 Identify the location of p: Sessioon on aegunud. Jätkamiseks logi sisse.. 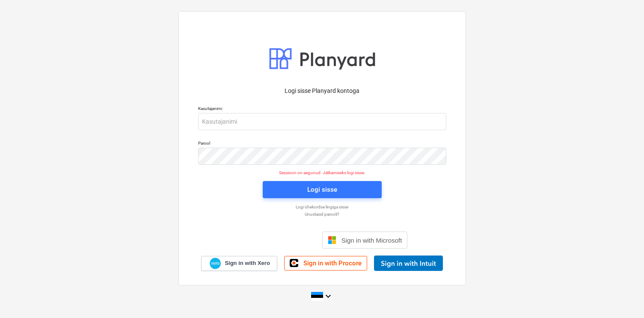
(322, 173).